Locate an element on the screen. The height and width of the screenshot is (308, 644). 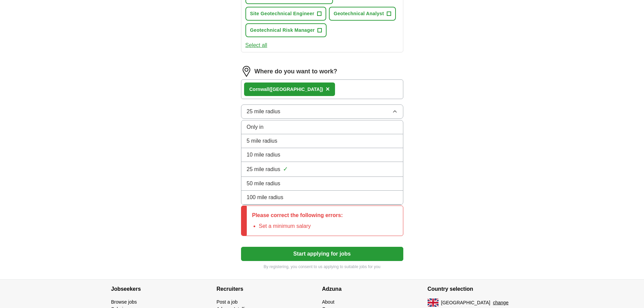
span: 100 mile radius is located at coordinates (265, 197).